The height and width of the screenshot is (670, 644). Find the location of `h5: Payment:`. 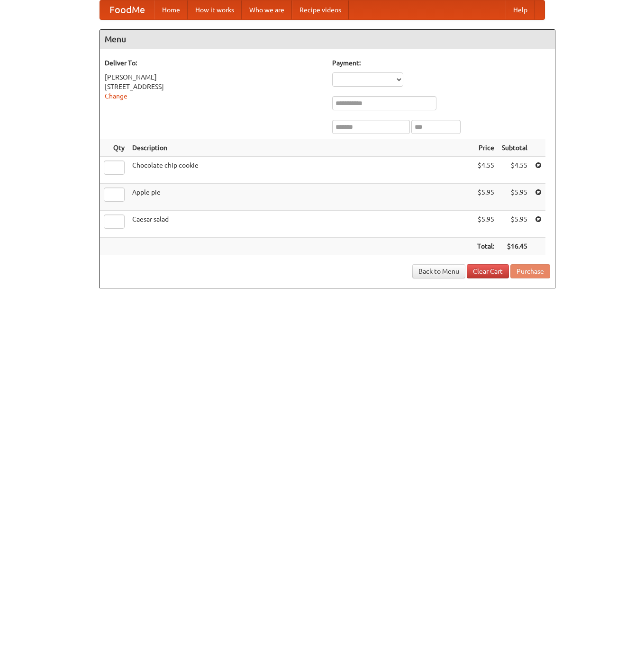

h5: Payment: is located at coordinates (441, 63).